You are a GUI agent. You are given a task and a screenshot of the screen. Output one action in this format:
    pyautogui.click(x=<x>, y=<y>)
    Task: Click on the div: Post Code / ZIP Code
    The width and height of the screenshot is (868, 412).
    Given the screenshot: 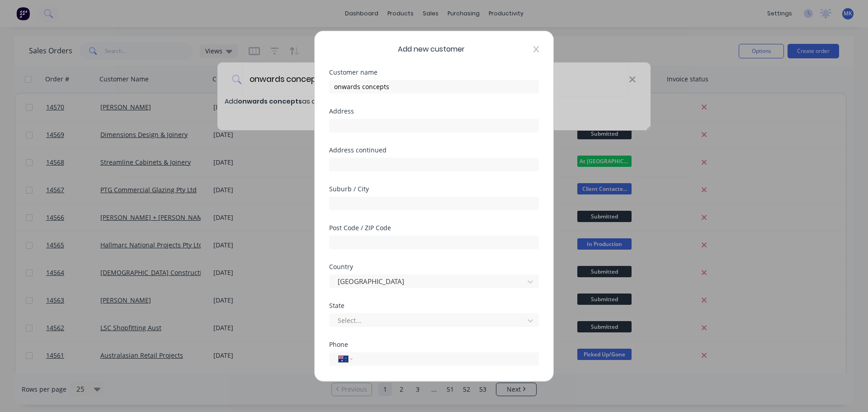 What is the action you would take?
    pyautogui.click(x=434, y=227)
    